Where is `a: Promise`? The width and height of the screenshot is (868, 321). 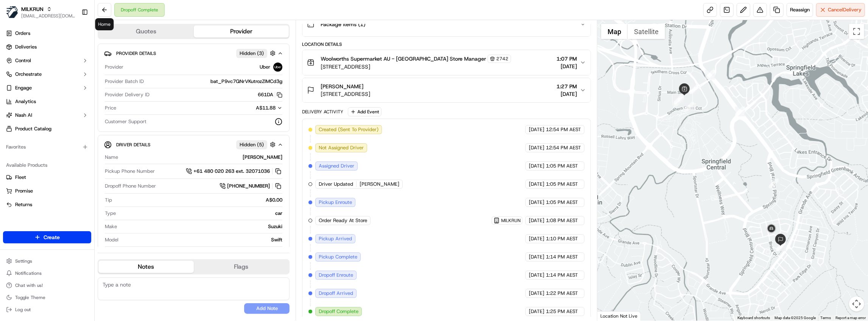
a: Promise is located at coordinates (47, 190).